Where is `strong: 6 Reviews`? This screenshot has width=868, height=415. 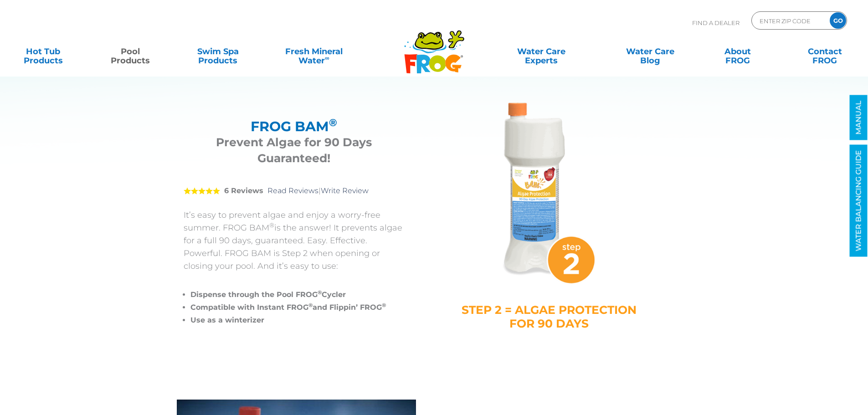 strong: 6 Reviews is located at coordinates (244, 190).